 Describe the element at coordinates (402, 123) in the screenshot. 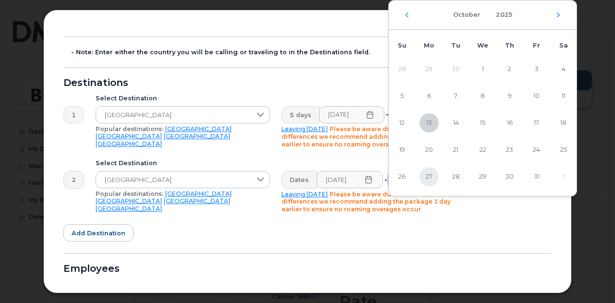

I see `span: 12` at that location.